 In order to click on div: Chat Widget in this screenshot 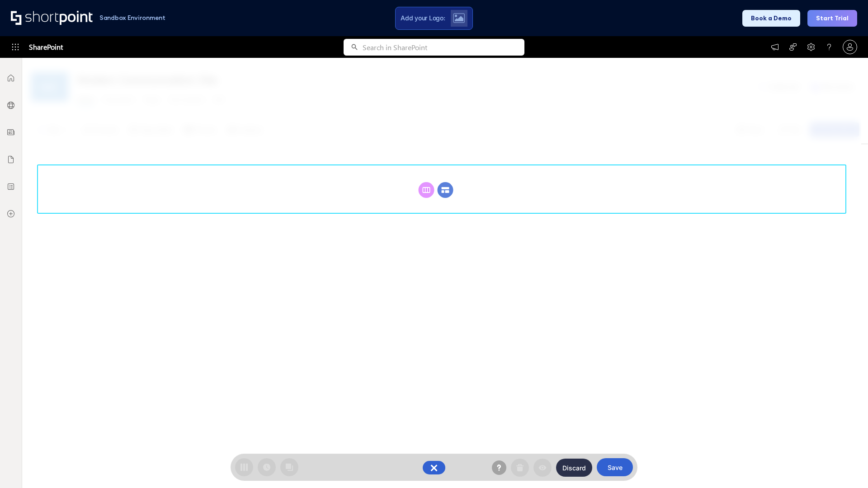, I will do `click(845, 466)`.